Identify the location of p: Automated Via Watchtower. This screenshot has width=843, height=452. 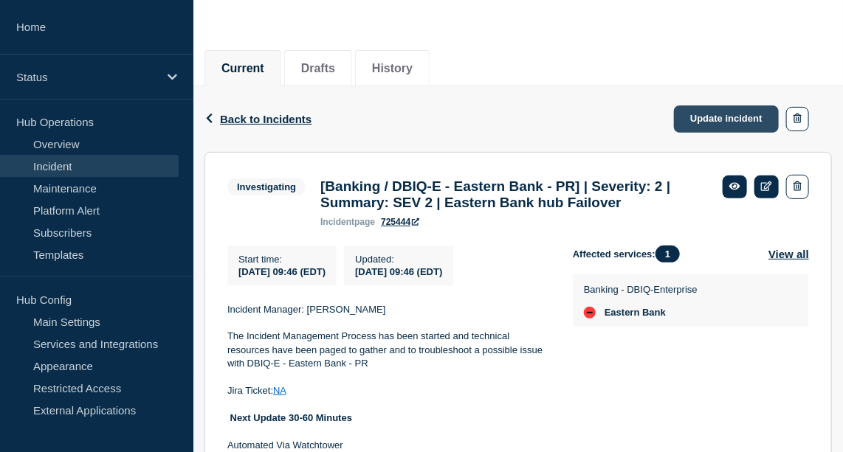
(388, 446).